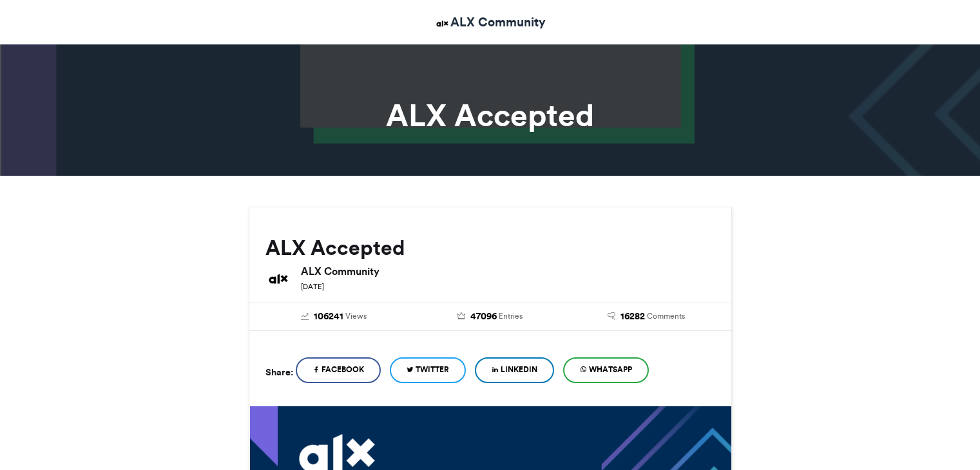 This screenshot has height=470, width=980. Describe the element at coordinates (646, 317) in the screenshot. I see `a: 16282 Comments` at that location.